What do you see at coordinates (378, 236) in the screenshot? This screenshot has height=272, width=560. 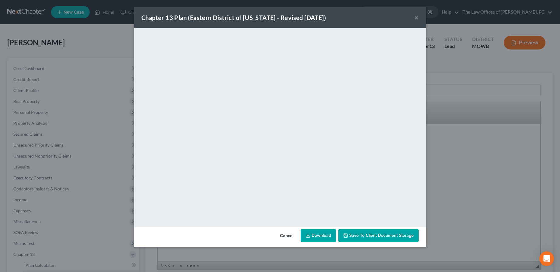 I see `button: Save to Client Document Storage` at bounding box center [378, 236].